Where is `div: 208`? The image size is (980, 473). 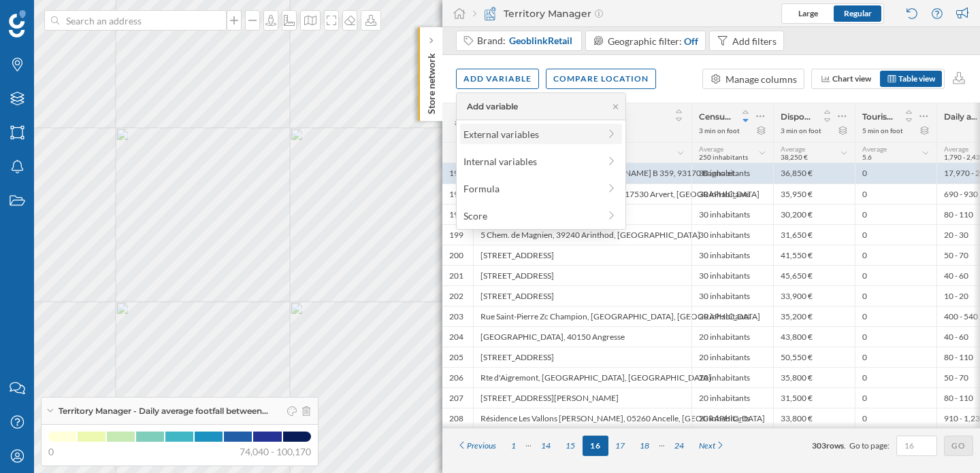 div: 208 is located at coordinates (456, 419).